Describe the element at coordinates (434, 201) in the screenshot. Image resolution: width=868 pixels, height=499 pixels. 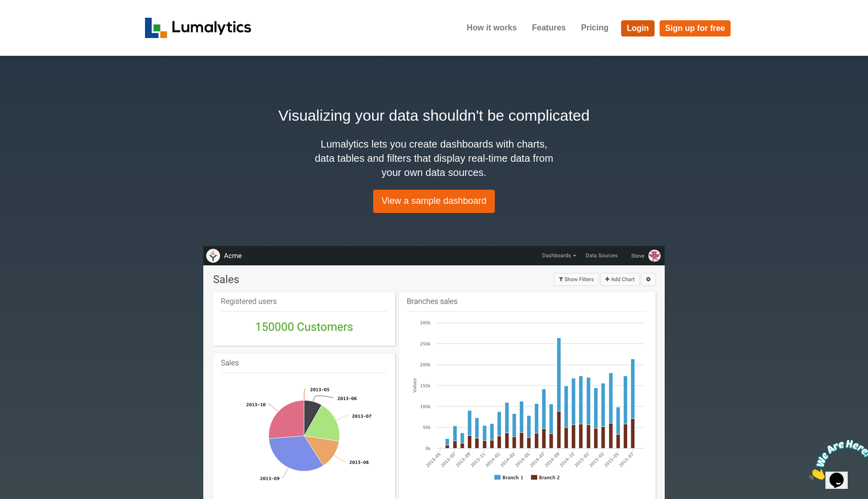
I see `a: View a sample dashboard` at that location.